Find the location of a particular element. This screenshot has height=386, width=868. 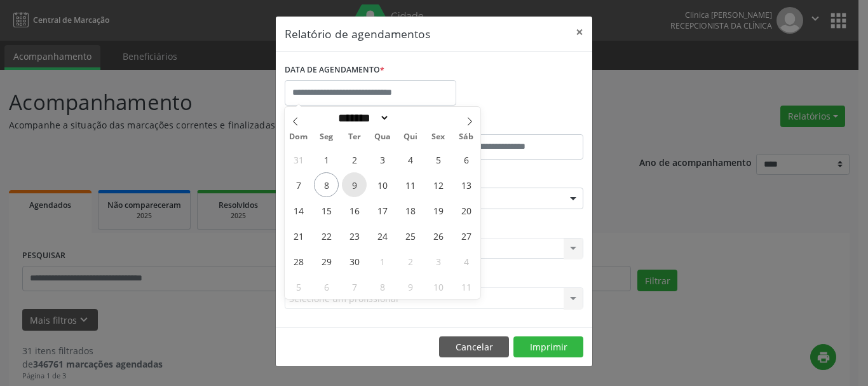

span: Setembro 10, 2025 is located at coordinates (382, 184).